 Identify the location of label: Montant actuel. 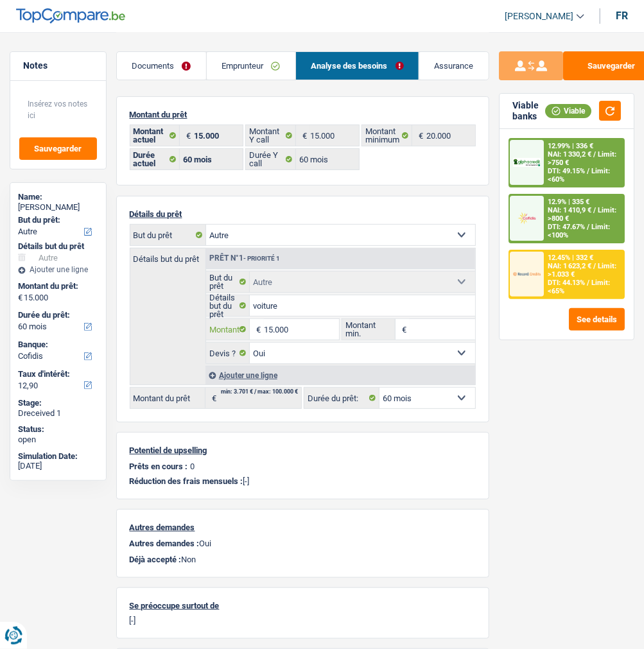
(155, 136).